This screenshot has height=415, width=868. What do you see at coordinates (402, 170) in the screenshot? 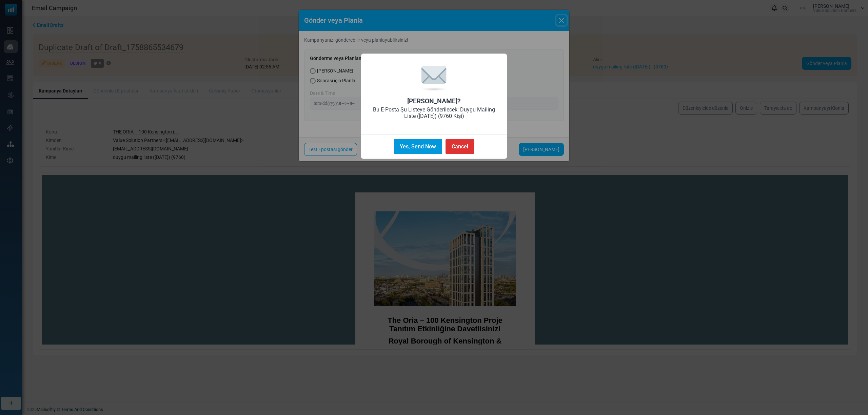
I see `span: Royal Borough of Kensington & Chelsea’ nin yeni ikonu The Oria` at bounding box center [402, 170].